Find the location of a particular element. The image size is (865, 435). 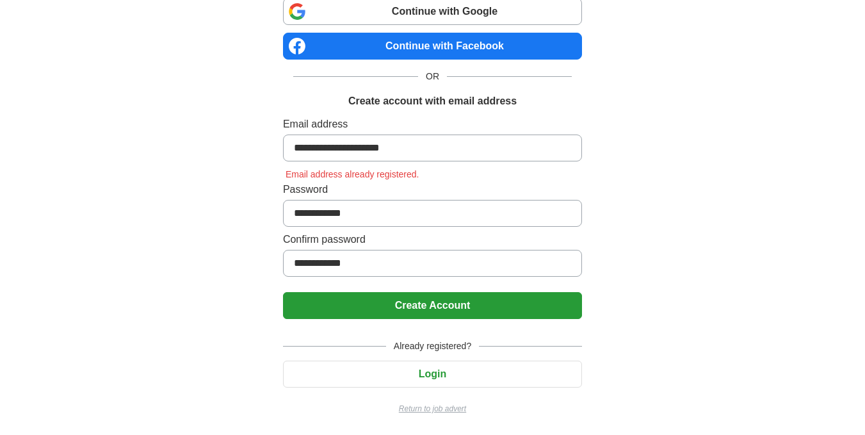

span: Email address already registered. is located at coordinates (352, 174).